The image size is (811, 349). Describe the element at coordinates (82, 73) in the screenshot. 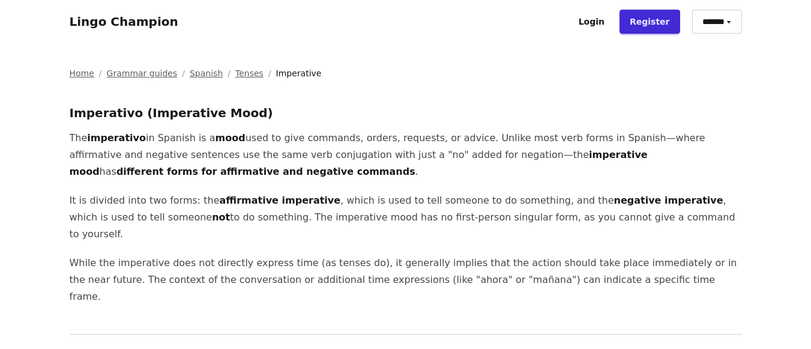

I see `a: Home` at that location.